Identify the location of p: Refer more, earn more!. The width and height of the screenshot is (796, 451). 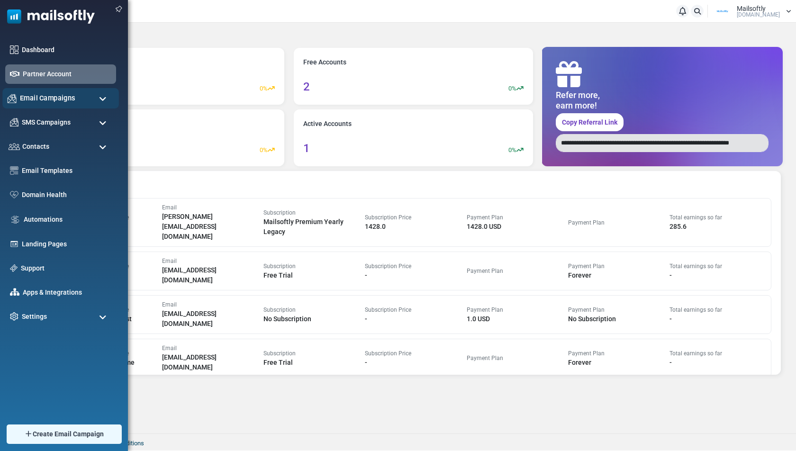
(578, 100).